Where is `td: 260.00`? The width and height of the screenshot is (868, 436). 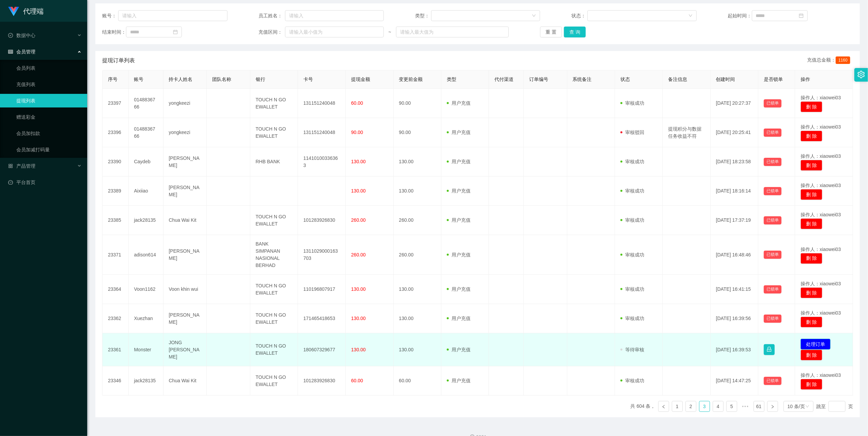
td: 260.00 is located at coordinates (418, 255).